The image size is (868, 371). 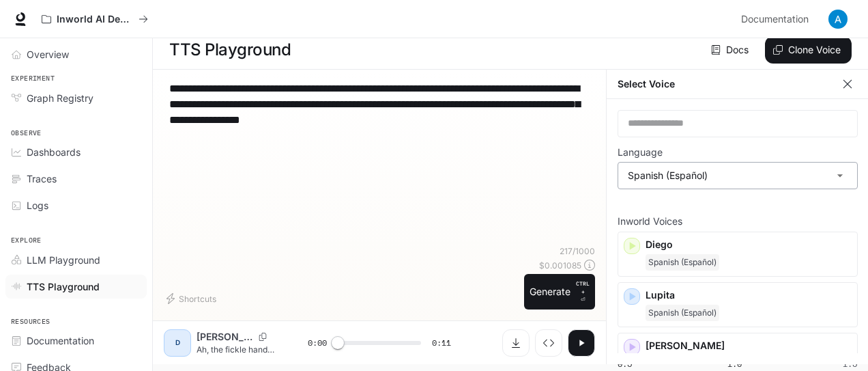 What do you see at coordinates (737, 221) in the screenshot?
I see `p: Inworld Voices` at bounding box center [737, 221].